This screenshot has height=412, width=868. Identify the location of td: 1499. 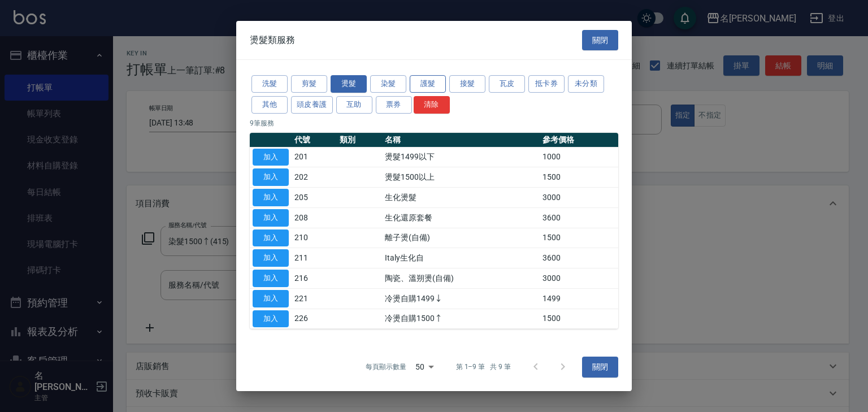
(578, 299).